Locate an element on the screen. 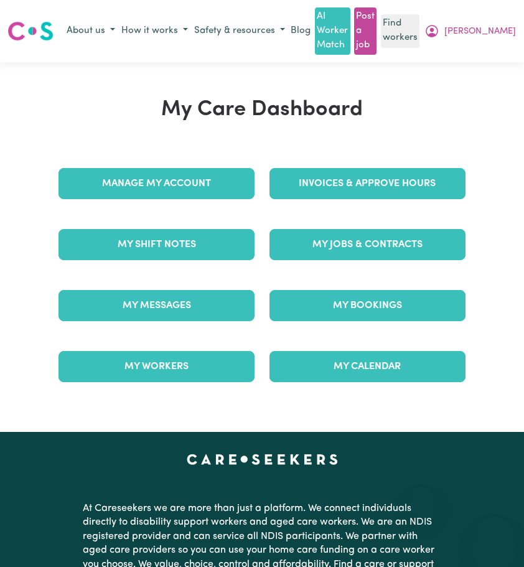 Image resolution: width=524 pixels, height=567 pixels. button: My Account is located at coordinates (470, 31).